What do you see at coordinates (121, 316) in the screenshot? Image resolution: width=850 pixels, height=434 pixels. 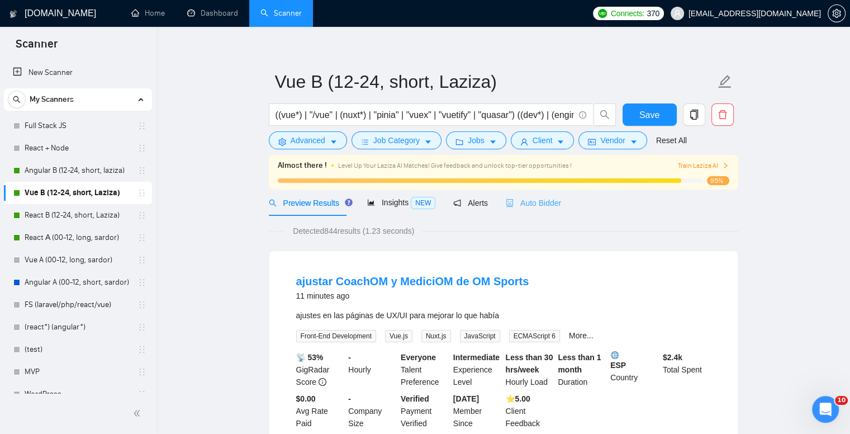 I see `b: 5⭐️ review` at bounding box center [121, 316].